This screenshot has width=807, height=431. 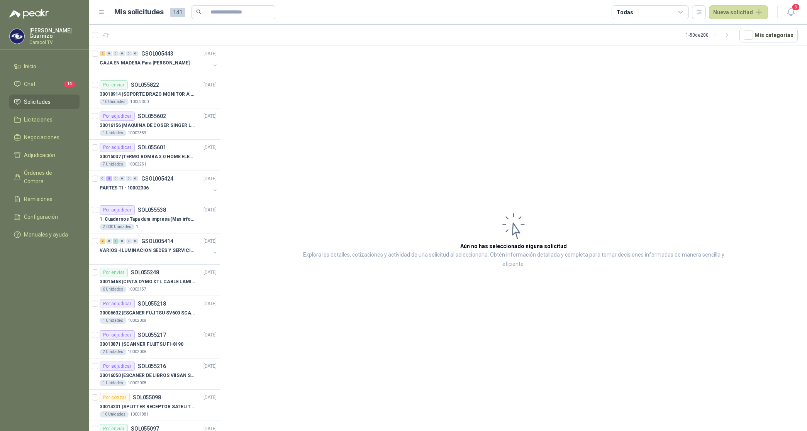 What do you see at coordinates (44, 155) in the screenshot?
I see `a: Adjudicación` at bounding box center [44, 155].